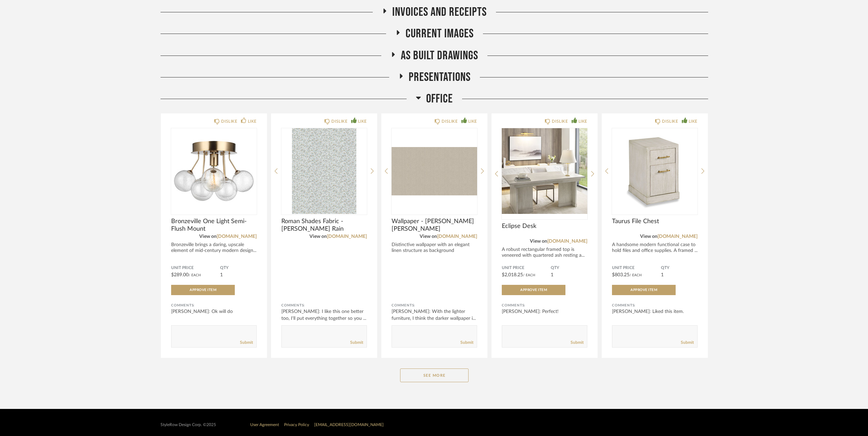  What do you see at coordinates (434, 375) in the screenshot?
I see `button: See More` at bounding box center [434, 375].